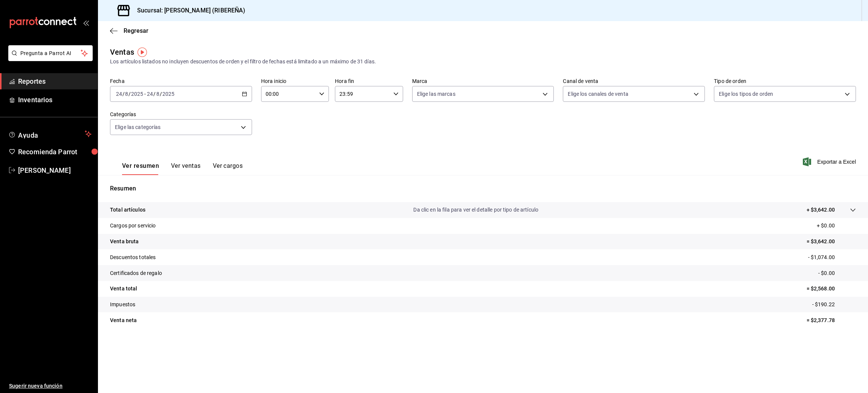  What do you see at coordinates (834, 304) in the screenshot?
I see `p: - $190.22` at bounding box center [834, 304].